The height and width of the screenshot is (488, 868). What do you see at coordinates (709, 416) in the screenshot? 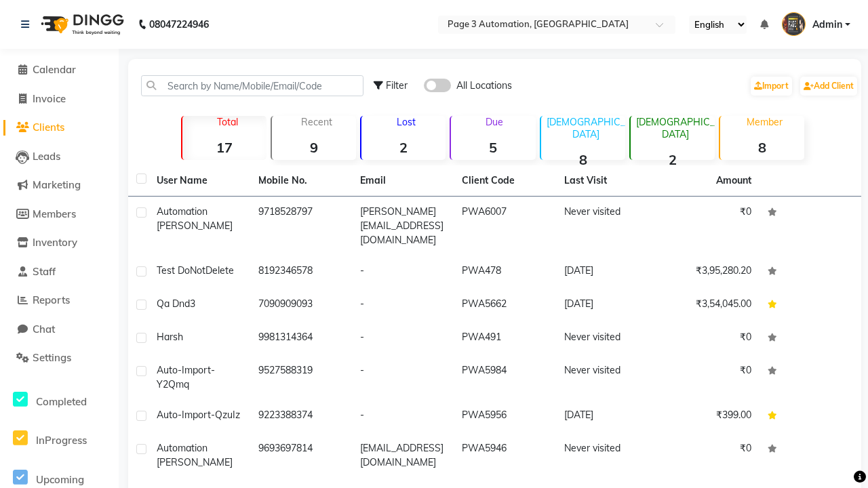
I see `td: ₹399.00` at bounding box center [709, 416].